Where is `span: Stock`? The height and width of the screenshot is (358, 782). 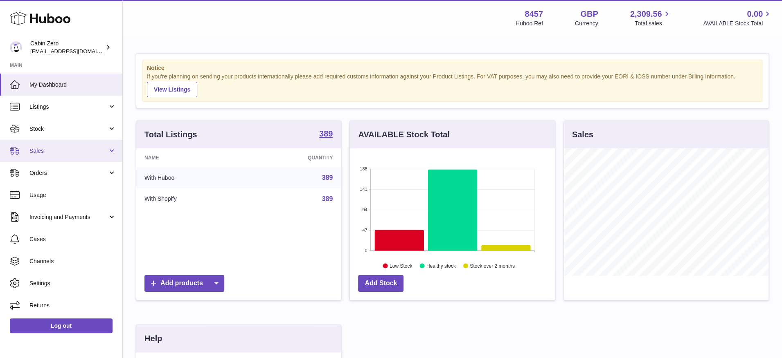
span: Stock is located at coordinates (68, 129).